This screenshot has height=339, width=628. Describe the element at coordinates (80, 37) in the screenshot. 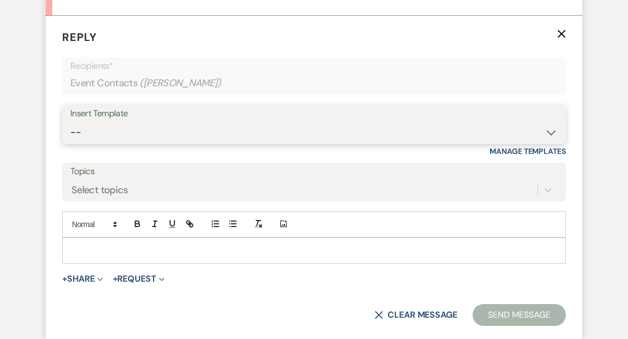

I see `span: Reply` at that location.